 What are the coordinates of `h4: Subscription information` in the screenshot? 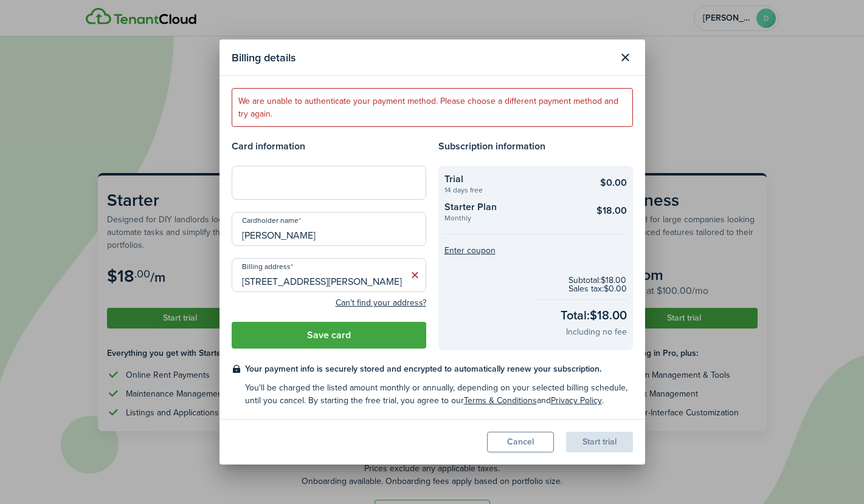 It's located at (535, 146).